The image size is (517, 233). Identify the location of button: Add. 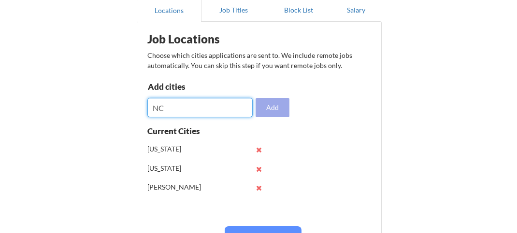
(272, 108).